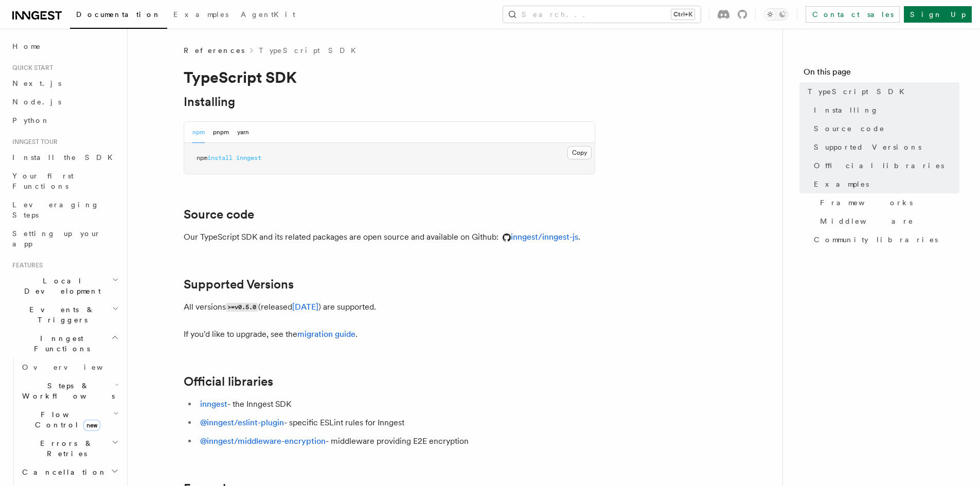 The image size is (980, 486). What do you see at coordinates (243, 132) in the screenshot?
I see `button: yarn` at bounding box center [243, 132].